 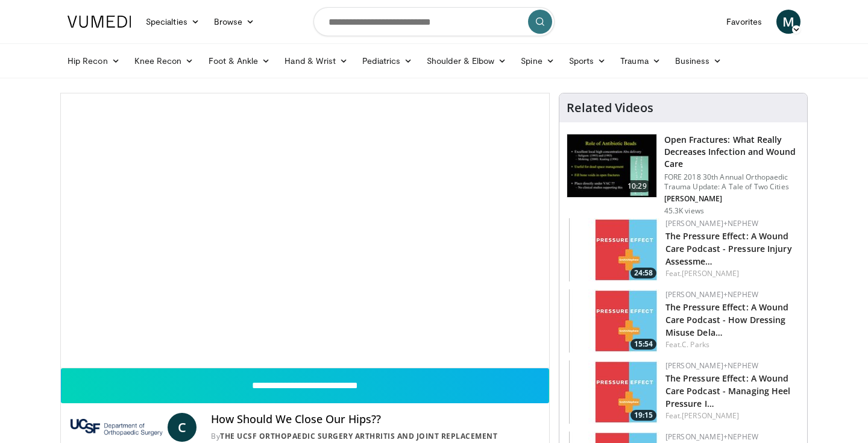 What do you see at coordinates (614, 249) in the screenshot?
I see `img: 2a658e12-bd38-46e9-9f21-8239cc81ed40.150x105_q85_crop-smart_upscale.jpg` at bounding box center [614, 249].